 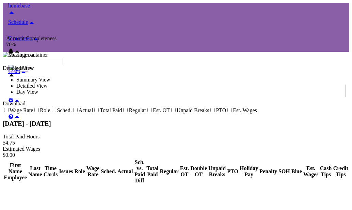 I want to click on th: Unpaid Breaks, so click(x=217, y=171).